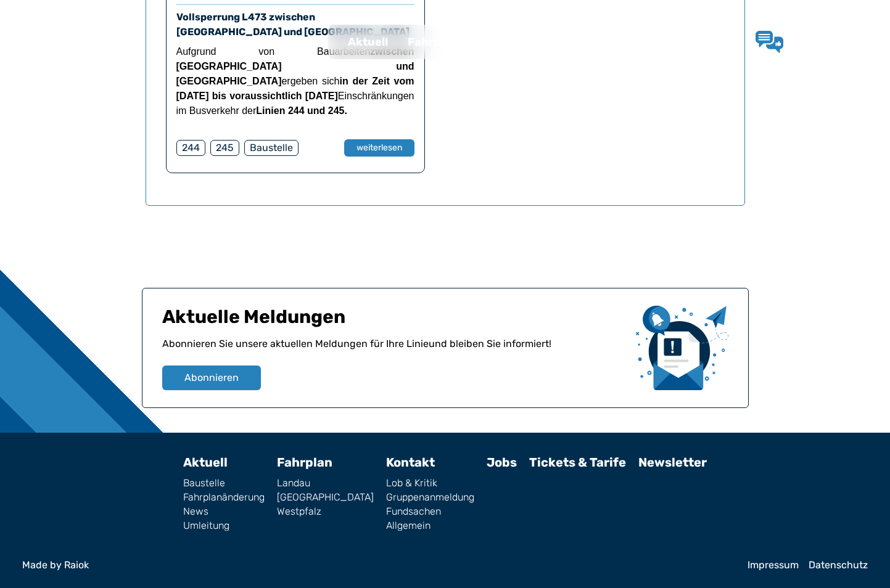 This screenshot has height=588, width=890. Describe the element at coordinates (690, 42) in the screenshot. I see `div: Kontakt` at that location.